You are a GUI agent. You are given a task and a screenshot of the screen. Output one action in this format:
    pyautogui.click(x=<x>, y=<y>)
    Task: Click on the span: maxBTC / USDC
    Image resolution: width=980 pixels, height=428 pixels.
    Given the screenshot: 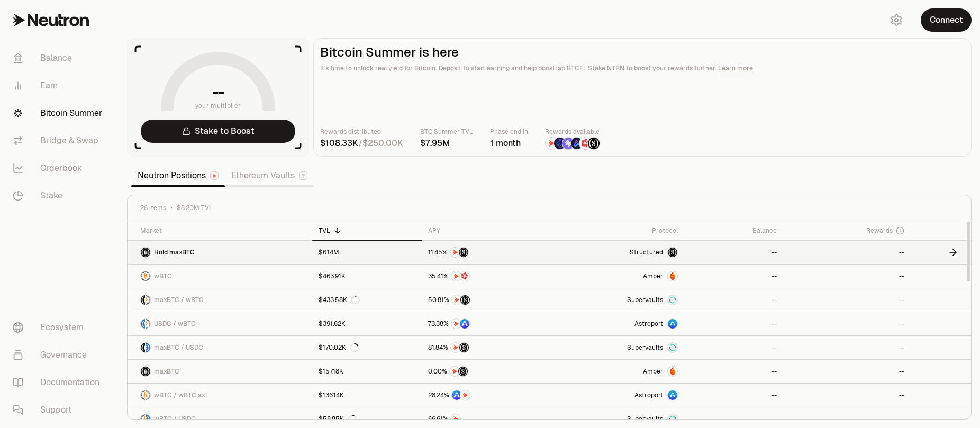 What is the action you would take?
    pyautogui.click(x=178, y=348)
    